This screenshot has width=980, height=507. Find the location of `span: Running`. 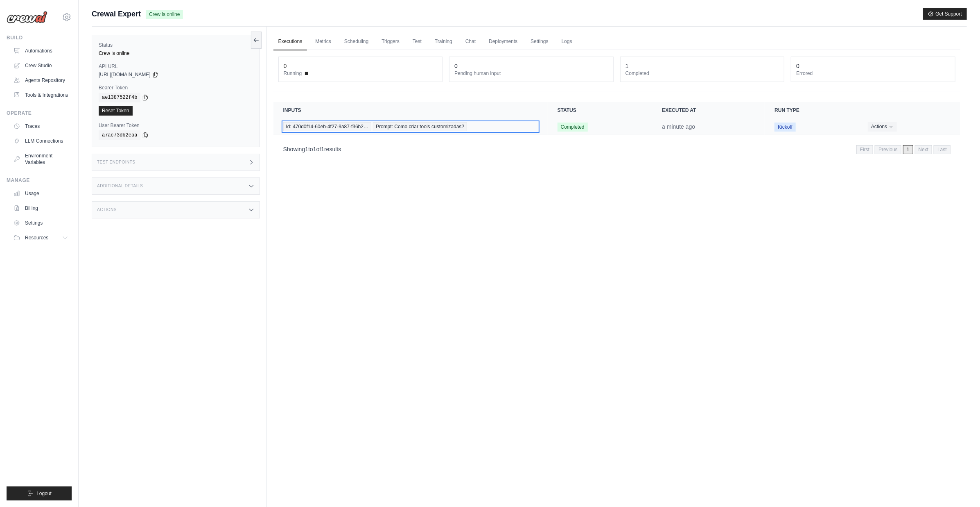

span: Running is located at coordinates (293, 73).